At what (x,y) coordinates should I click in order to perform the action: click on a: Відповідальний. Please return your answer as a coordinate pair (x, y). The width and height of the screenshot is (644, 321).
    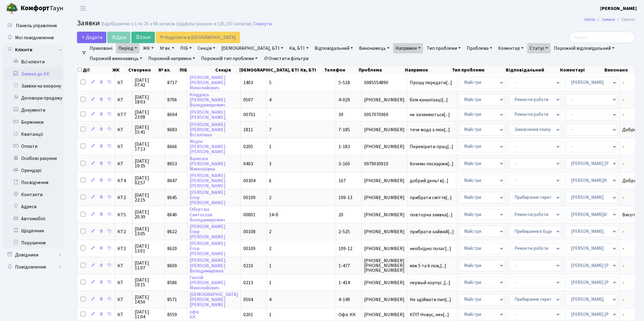
    Looking at the image, I should click on (333, 48).